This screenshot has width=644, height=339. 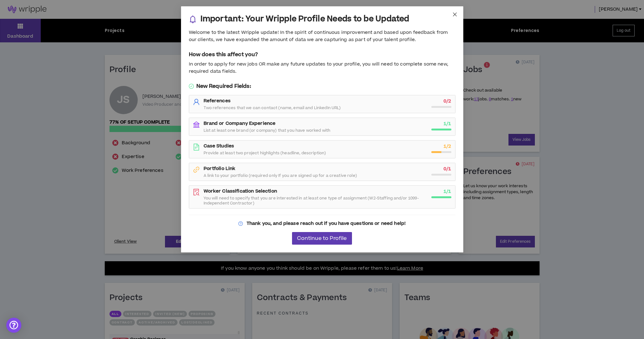 What do you see at coordinates (322, 238) in the screenshot?
I see `button: Continue to Profile` at bounding box center [322, 238].